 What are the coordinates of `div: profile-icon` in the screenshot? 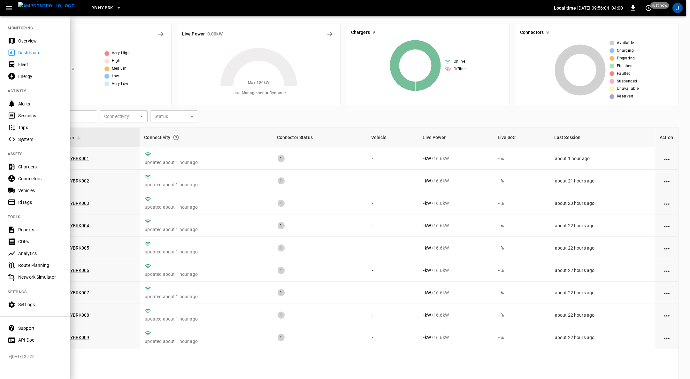 It's located at (677, 8).